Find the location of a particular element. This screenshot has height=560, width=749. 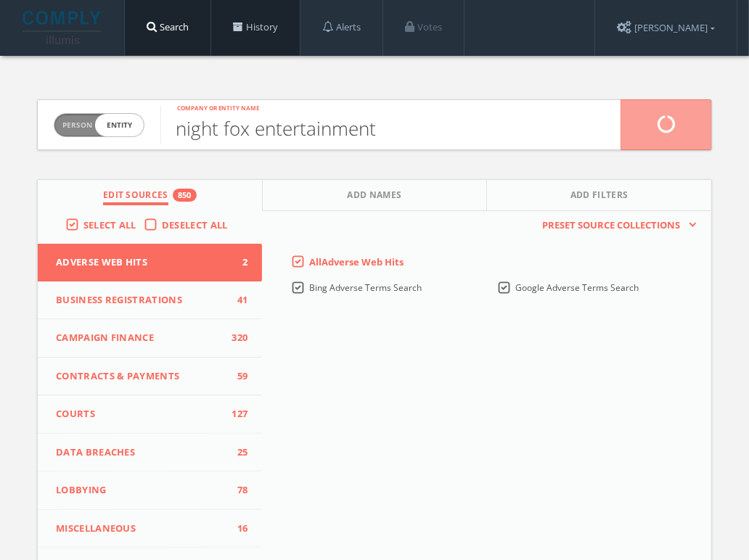

span: Data Breaches is located at coordinates (140, 452).